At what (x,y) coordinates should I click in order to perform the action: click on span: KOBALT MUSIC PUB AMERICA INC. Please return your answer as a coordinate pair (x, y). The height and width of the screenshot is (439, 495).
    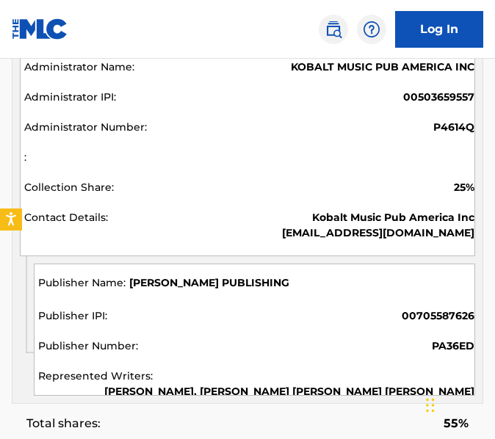
    Looking at the image, I should click on (382, 67).